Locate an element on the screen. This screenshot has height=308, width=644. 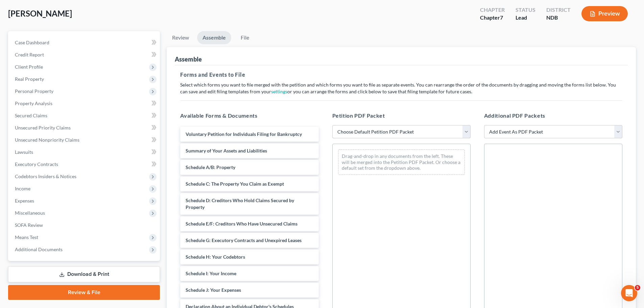
span: Means Test is located at coordinates (27, 237).